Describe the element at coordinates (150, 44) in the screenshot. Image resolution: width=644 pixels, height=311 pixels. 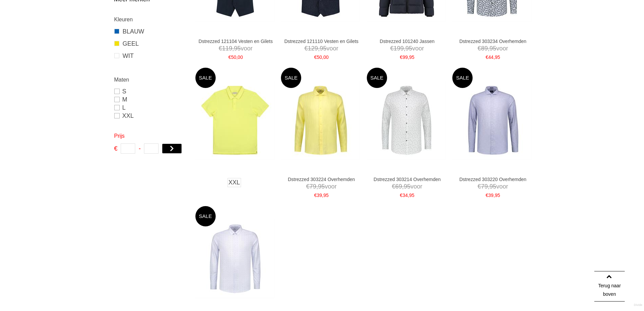
I see `a: GEEL` at that location.